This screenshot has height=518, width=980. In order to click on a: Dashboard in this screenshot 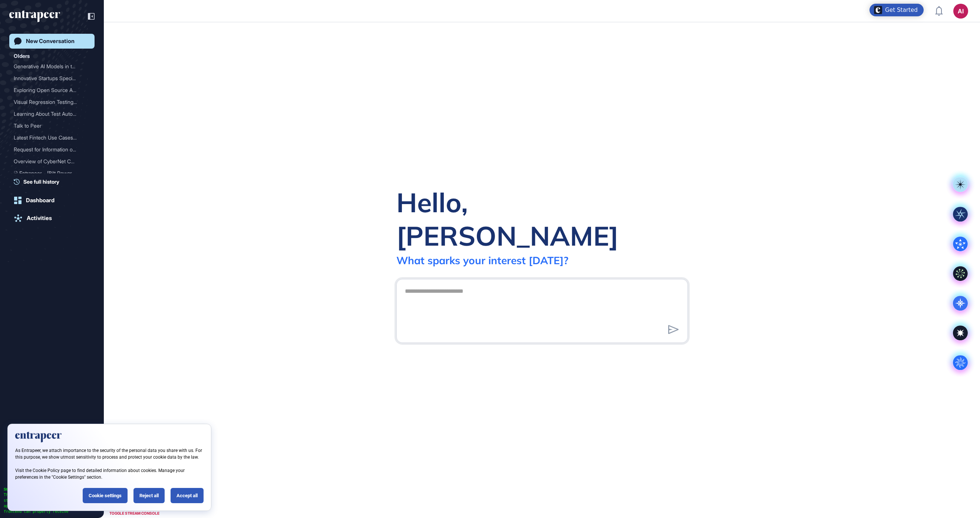, I will do `click(52, 201)`.